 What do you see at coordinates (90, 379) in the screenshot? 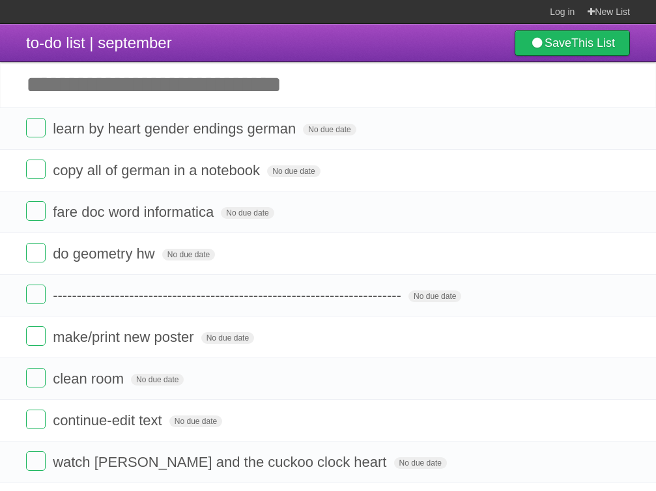
I see `span: clean room` at bounding box center [90, 379].